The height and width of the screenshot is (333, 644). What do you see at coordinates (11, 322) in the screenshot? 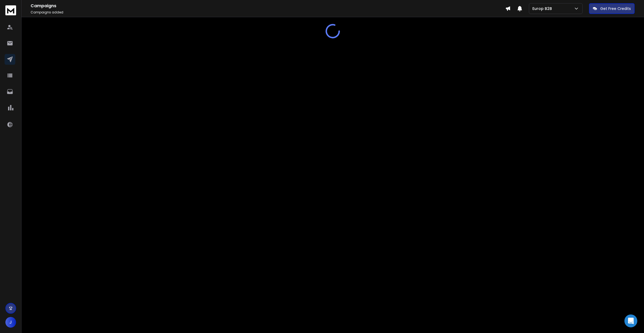
I see `button: J` at bounding box center [11, 322].